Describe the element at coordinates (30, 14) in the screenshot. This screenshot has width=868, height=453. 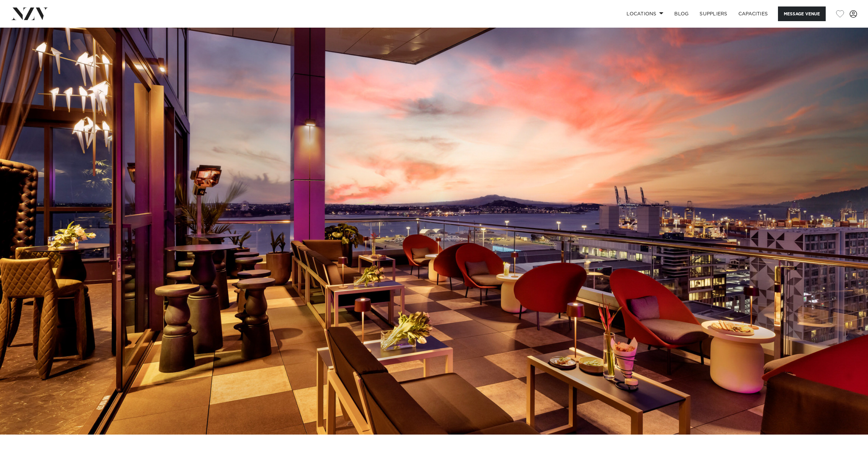
I see `img: nzv-logo.png` at that location.